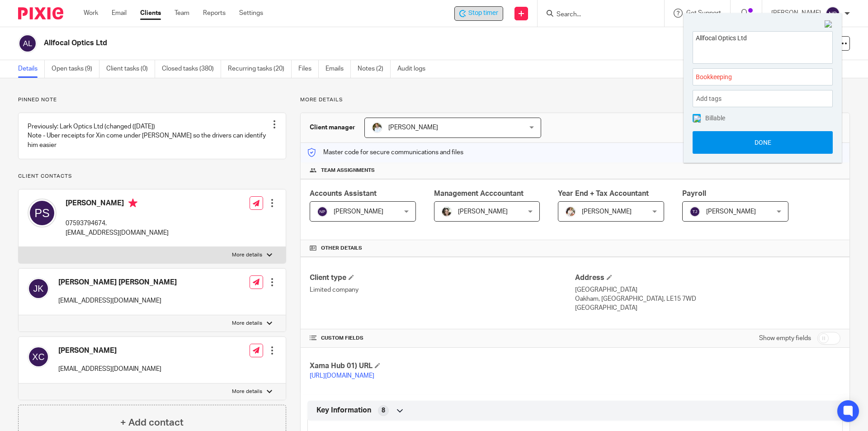  Describe the element at coordinates (151, 13) in the screenshot. I see `a: Clients` at that location.